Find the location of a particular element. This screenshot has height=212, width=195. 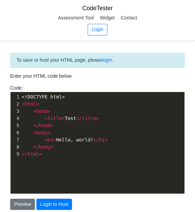

a: login is located at coordinates (107, 60).